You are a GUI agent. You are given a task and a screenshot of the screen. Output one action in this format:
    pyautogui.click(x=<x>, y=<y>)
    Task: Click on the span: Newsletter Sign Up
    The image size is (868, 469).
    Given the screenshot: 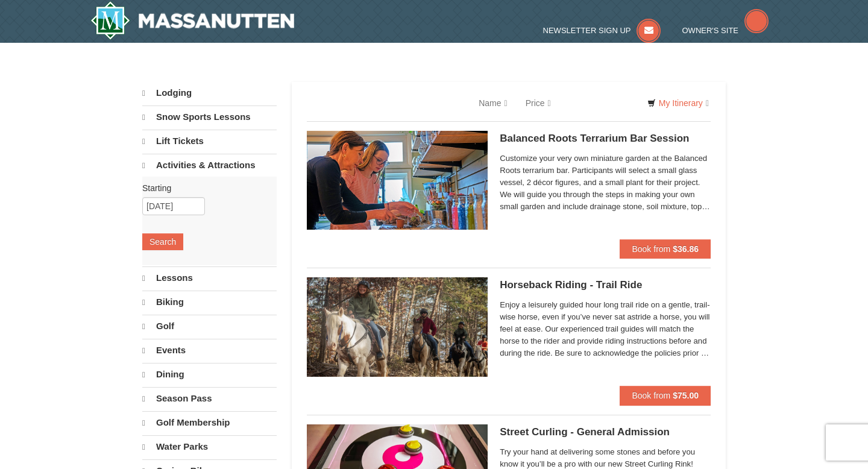 What is the action you would take?
    pyautogui.click(x=587, y=30)
    